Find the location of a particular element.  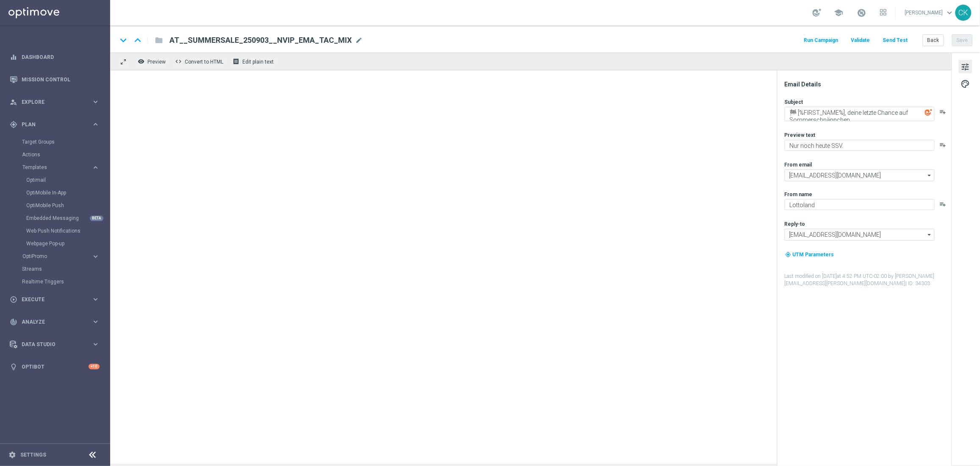

a: Web Push Notifications is located at coordinates (57, 231).